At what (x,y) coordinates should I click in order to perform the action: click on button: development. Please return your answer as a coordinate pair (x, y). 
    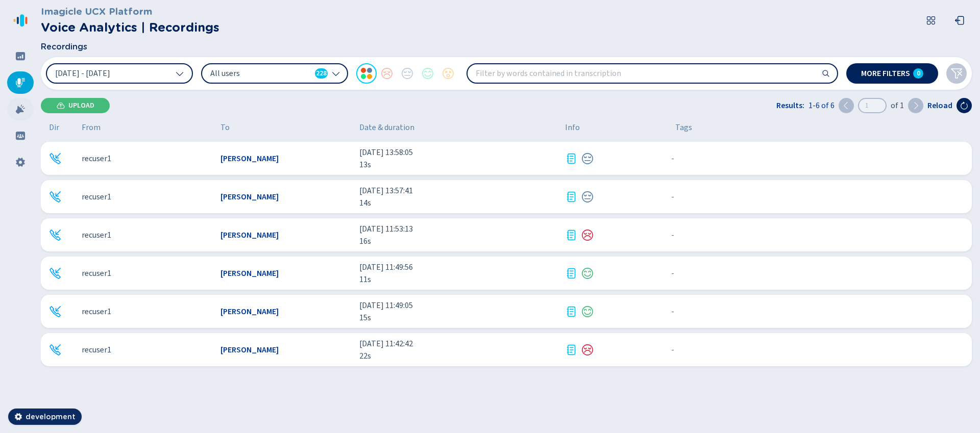
    Looking at the image, I should click on (45, 417).